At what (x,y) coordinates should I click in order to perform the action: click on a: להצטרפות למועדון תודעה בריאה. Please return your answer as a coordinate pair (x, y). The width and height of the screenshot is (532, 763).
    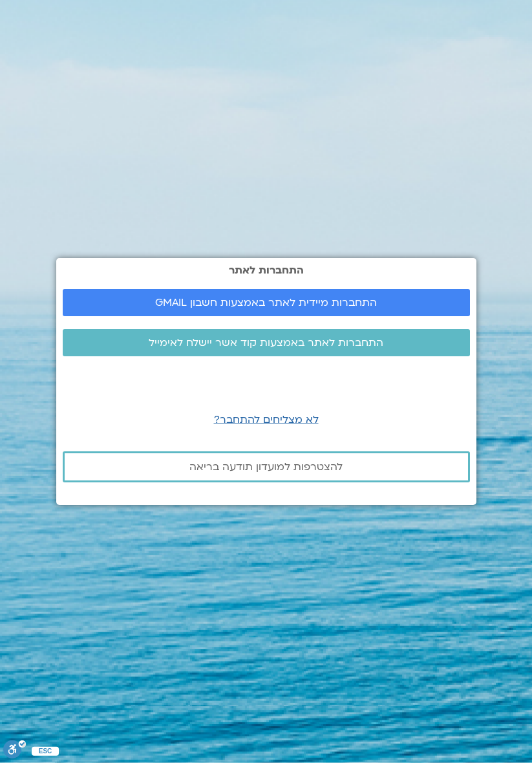
    Looking at the image, I should click on (266, 467).